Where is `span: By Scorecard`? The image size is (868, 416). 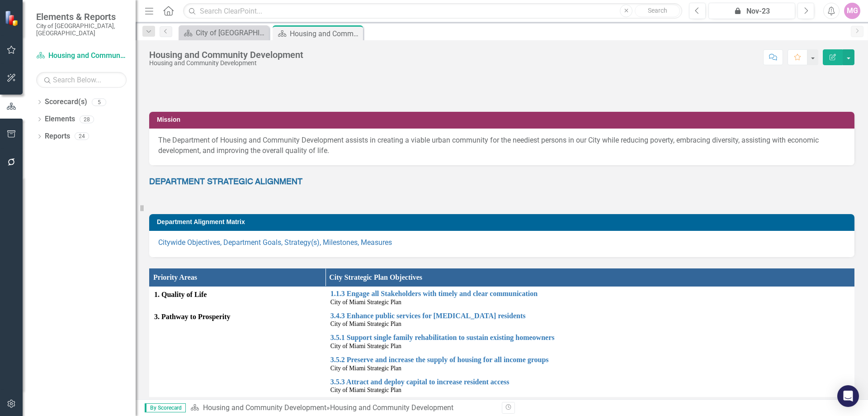
span: By Scorecard is located at coordinates (165, 408).